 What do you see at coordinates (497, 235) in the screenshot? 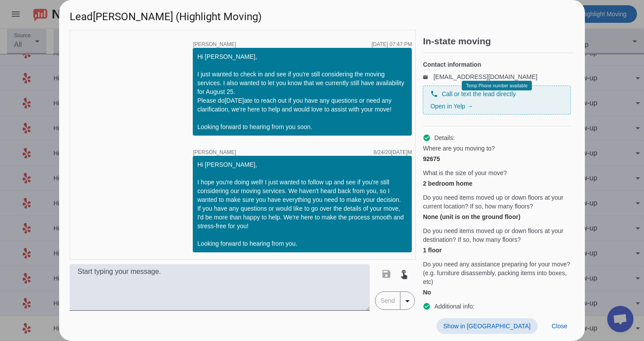
I see `span: Do you need items moved up or down floors at your destination? If so, how many floors?` at bounding box center [497, 235].